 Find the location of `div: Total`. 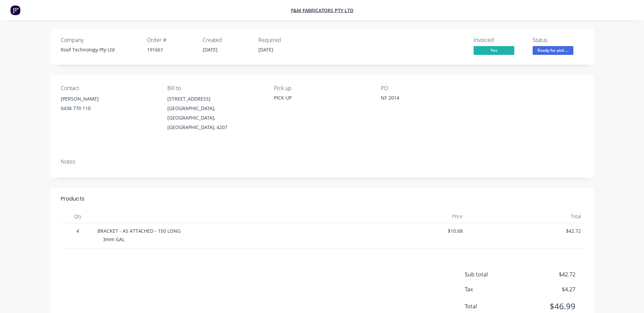

div: Total is located at coordinates (524, 216).